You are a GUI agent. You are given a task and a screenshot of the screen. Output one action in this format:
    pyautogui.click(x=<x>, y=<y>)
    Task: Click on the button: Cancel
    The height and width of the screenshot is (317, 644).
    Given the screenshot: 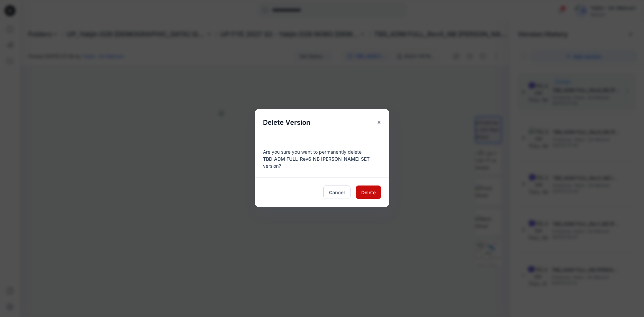 What is the action you would take?
    pyautogui.click(x=337, y=192)
    